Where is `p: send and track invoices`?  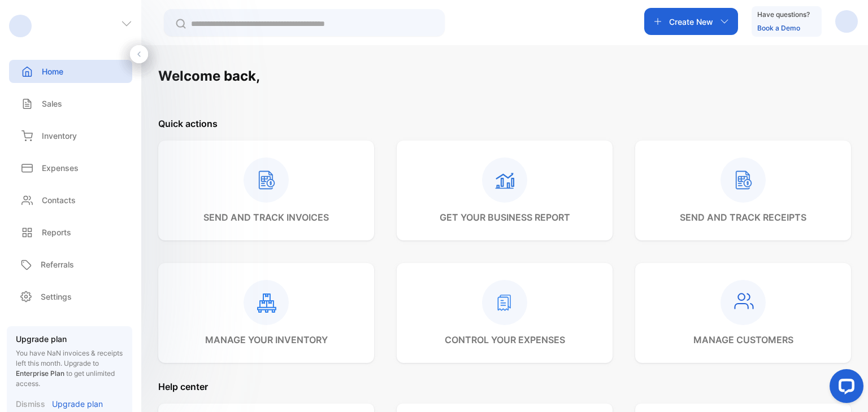 p: send and track invoices is located at coordinates (266, 217).